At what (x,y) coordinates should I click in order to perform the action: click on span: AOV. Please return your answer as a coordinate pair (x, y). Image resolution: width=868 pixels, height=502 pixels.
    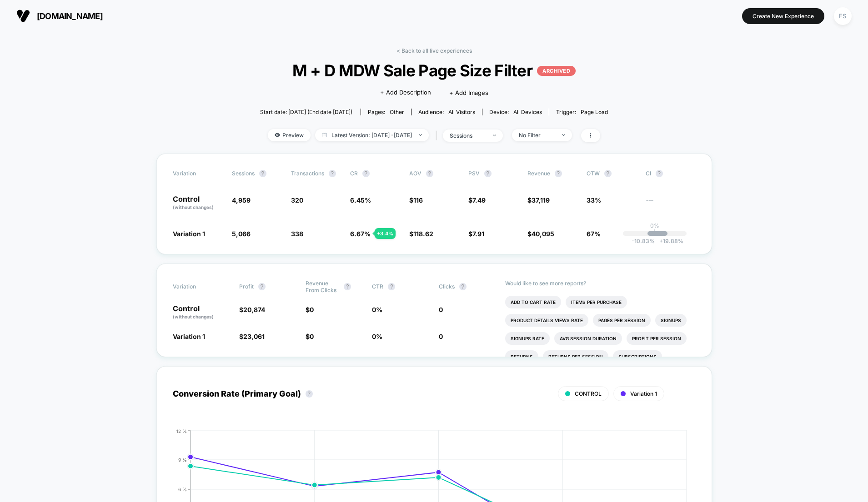
    Looking at the image, I should click on (415, 173).